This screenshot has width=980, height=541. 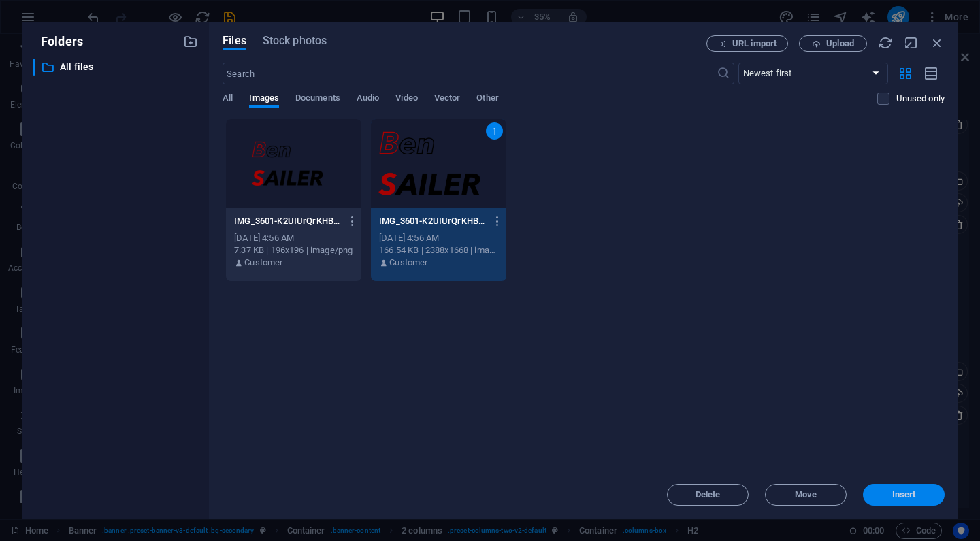 What do you see at coordinates (487, 99) in the screenshot?
I see `span: Other` at bounding box center [487, 99].